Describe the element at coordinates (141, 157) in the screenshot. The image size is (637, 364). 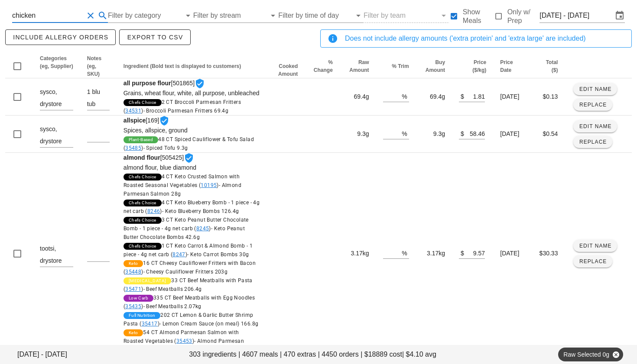
I see `strong: almond flour` at that location.